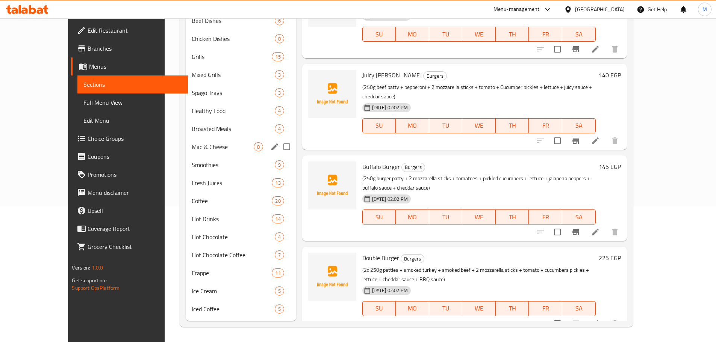  Describe the element at coordinates (446, 34) in the screenshot. I see `span: TU` at that location.